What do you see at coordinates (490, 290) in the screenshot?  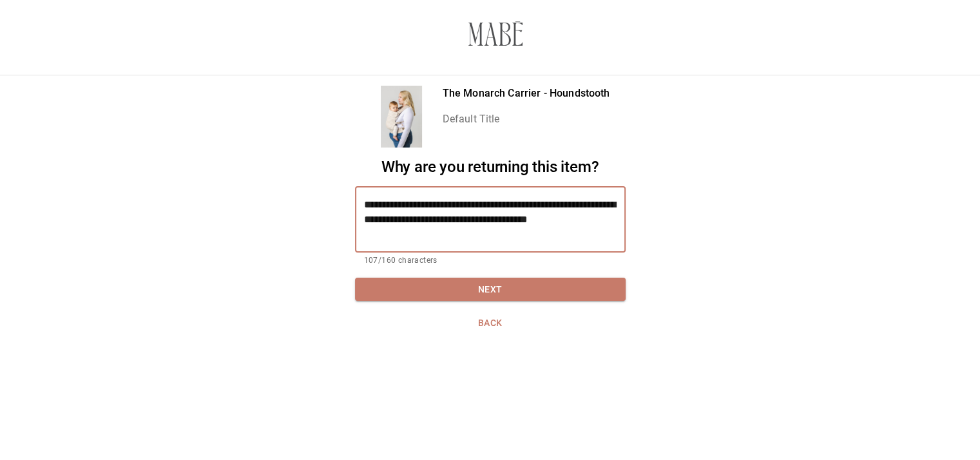 I see `button: Next` at bounding box center [490, 290].